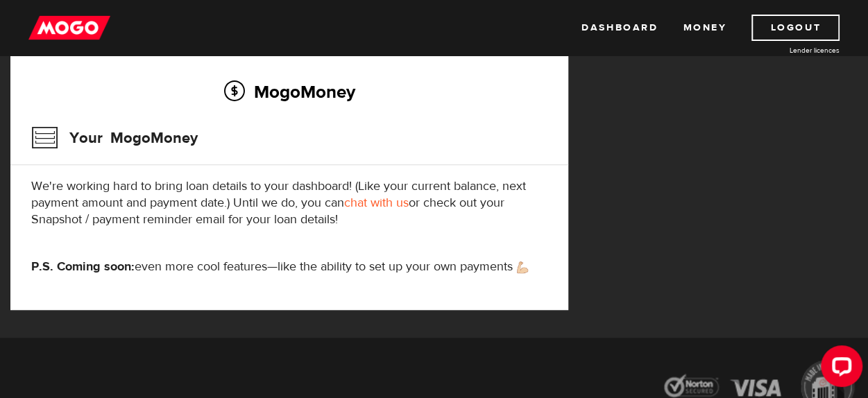  Describe the element at coordinates (83, 267) in the screenshot. I see `strong: P.S. Coming soon:` at that location.